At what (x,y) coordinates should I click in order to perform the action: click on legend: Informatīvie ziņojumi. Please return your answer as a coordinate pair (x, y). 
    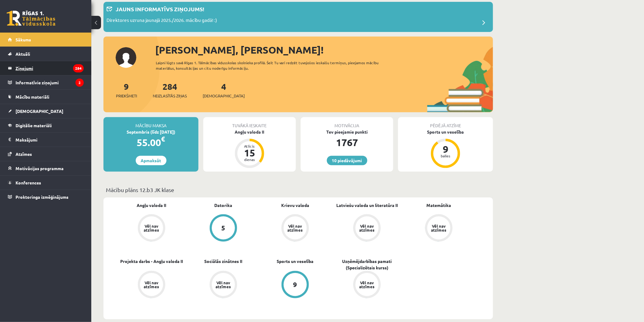
    Looking at the image, I should click on (50, 83).